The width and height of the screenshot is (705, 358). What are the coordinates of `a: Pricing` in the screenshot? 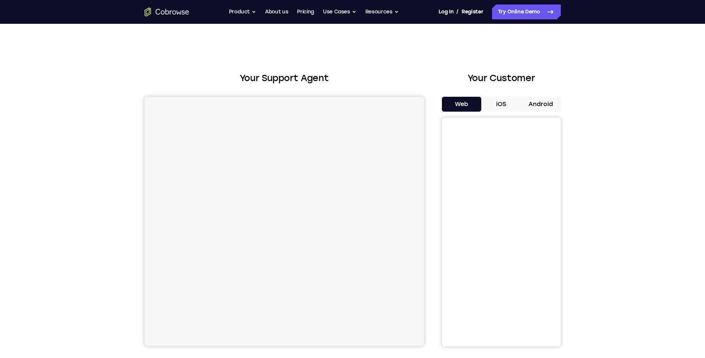 It's located at (306, 12).